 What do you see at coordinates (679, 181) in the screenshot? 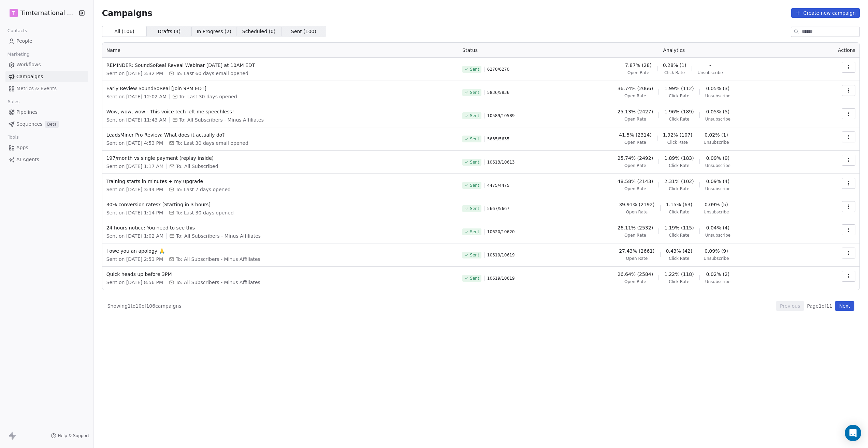
I see `span: 2.31% (102)` at bounding box center [679, 181].